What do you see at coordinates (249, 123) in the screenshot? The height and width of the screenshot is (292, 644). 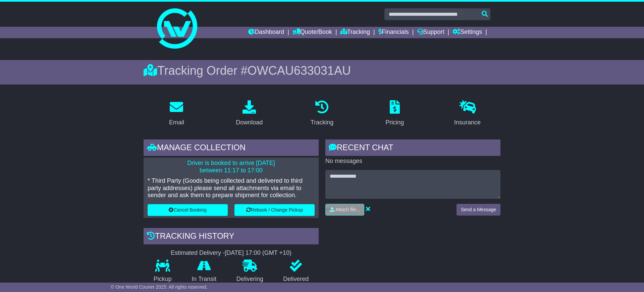 I see `div: Download` at bounding box center [249, 123].